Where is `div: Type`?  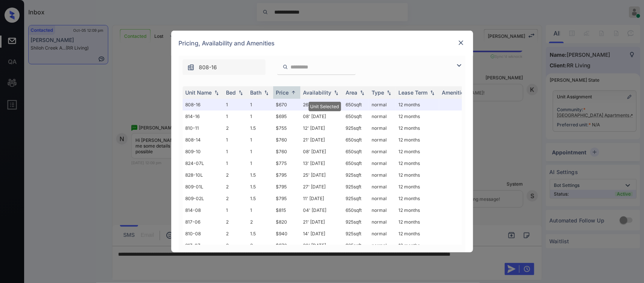 div: Type is located at coordinates (378, 92).